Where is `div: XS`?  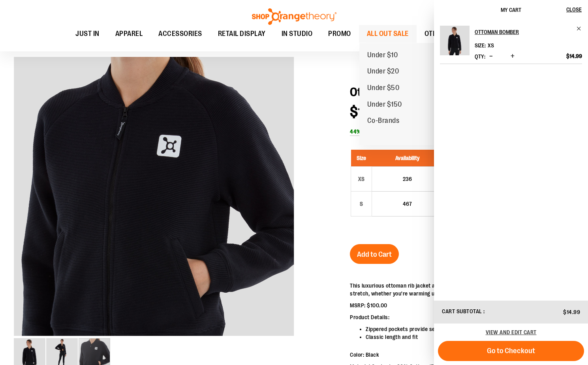 div: XS is located at coordinates (361, 179).